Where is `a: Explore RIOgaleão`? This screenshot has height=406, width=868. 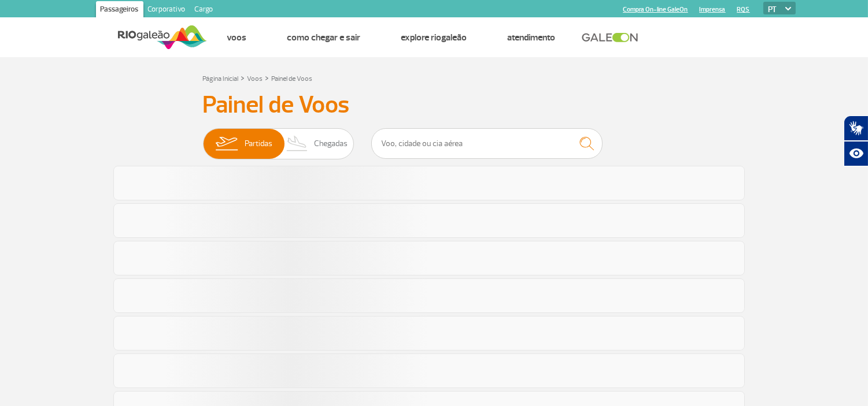 a: Explore RIOgaleão is located at coordinates (434, 38).